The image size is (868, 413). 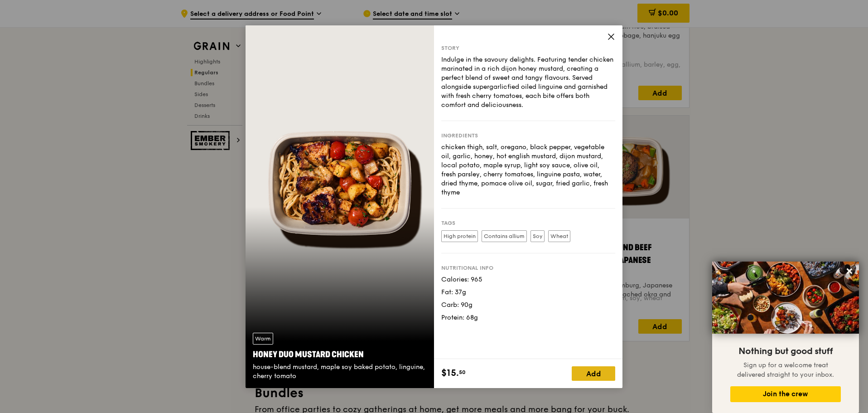 What do you see at coordinates (528, 305) in the screenshot?
I see `div: Carb: 90g` at bounding box center [528, 305].